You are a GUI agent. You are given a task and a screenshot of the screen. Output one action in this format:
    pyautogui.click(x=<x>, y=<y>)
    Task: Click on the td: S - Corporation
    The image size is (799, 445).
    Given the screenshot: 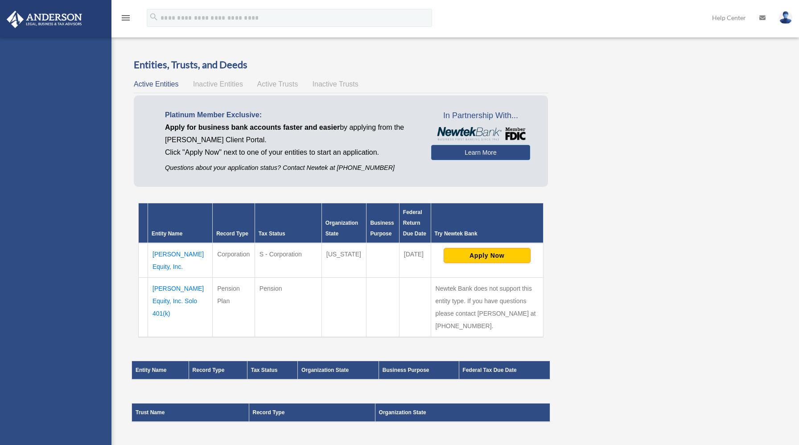 What is the action you would take?
    pyautogui.click(x=288, y=260)
    